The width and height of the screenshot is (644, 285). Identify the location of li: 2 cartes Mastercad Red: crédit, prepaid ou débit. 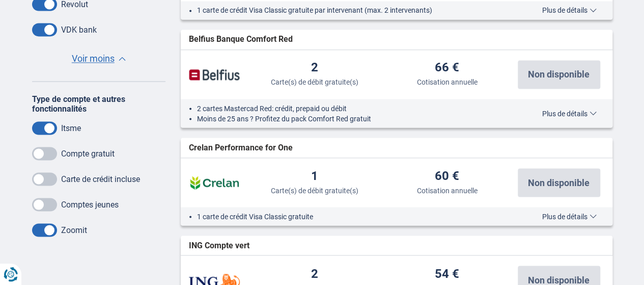
(354, 108).